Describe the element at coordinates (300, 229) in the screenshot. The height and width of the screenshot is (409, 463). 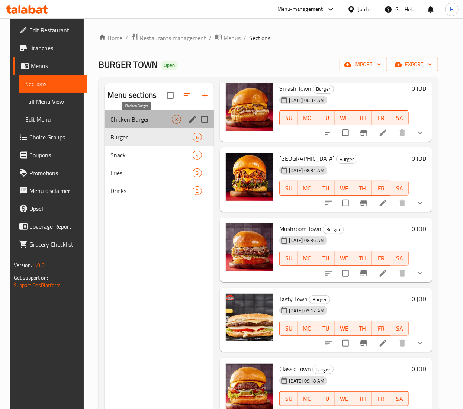
I see `span: Mushroom Town` at that location.